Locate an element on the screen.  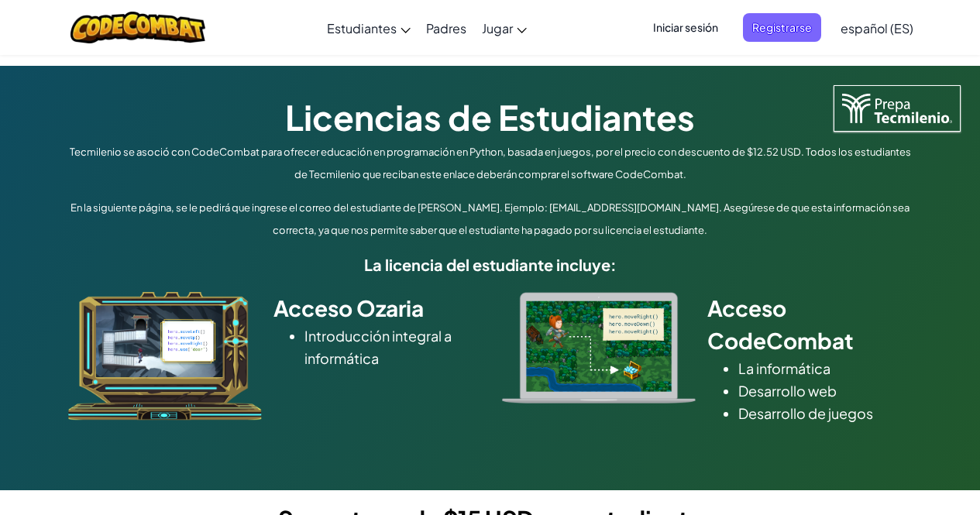
a: Jugar is located at coordinates (504, 28).